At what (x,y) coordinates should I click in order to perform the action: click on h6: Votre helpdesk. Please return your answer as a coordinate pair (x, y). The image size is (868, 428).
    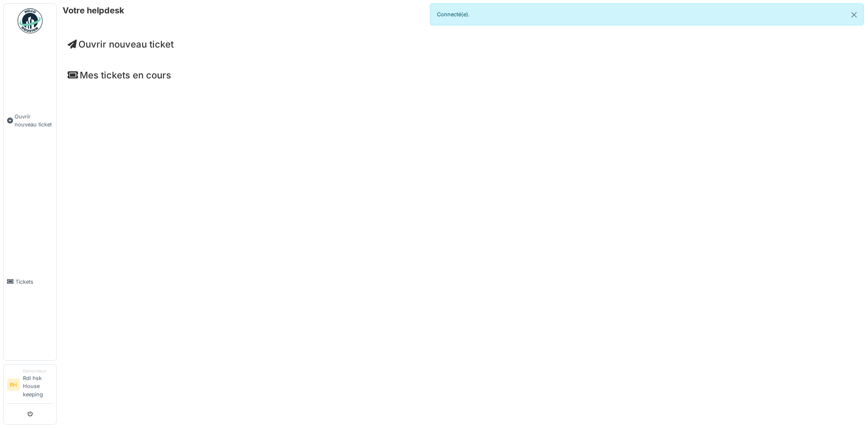
    Looking at the image, I should click on (93, 10).